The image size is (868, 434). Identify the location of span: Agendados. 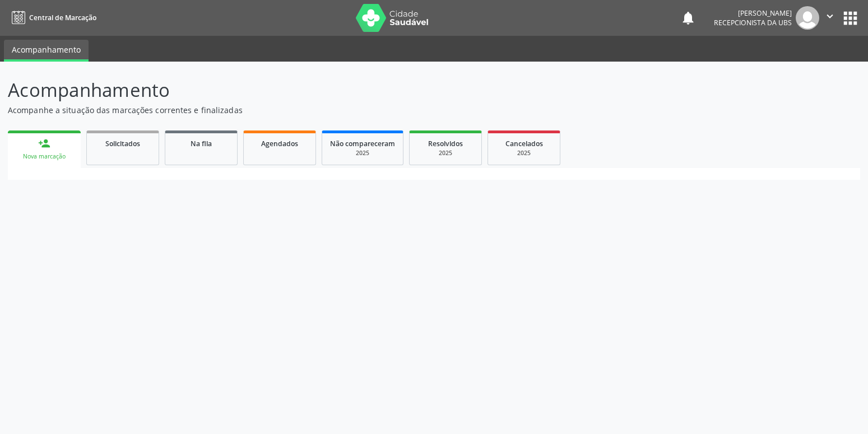
(279, 143).